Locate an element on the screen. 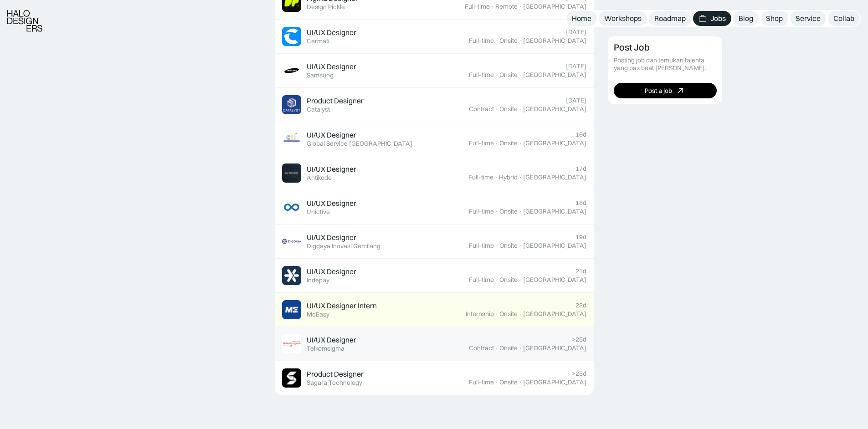 Image resolution: width=868 pixels, height=429 pixels. div: Design Pickle is located at coordinates (326, 7).